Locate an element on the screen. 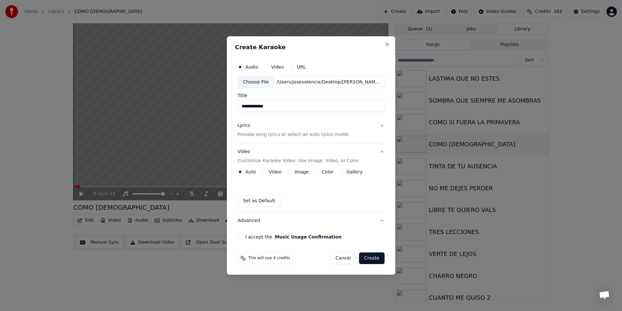 Image resolution: width=622 pixels, height=311 pixels. p: Customize Karaoke Video: Use Image, Video, or Color is located at coordinates (298, 161).